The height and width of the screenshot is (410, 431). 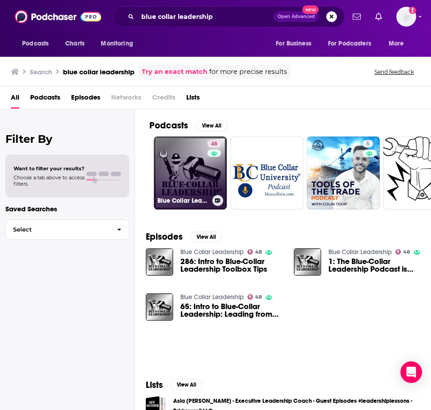 What do you see at coordinates (99, 72) in the screenshot?
I see `h3: blue collar leadership` at bounding box center [99, 72].